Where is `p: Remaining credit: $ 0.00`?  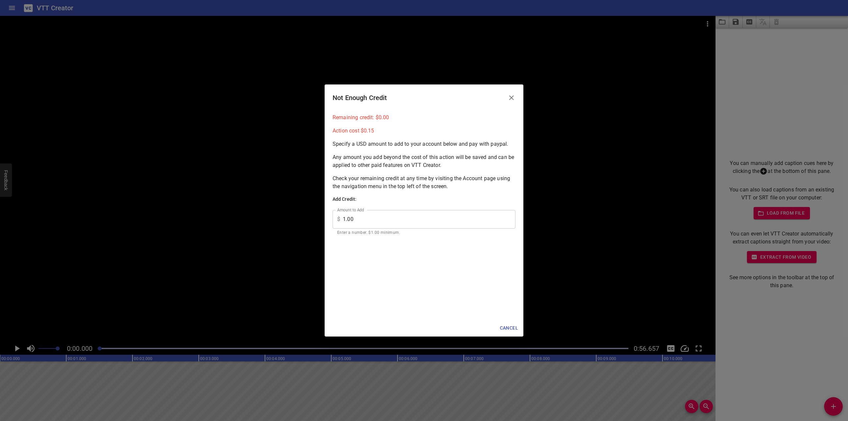
p: Remaining credit: $ 0.00 is located at coordinates (424, 118).